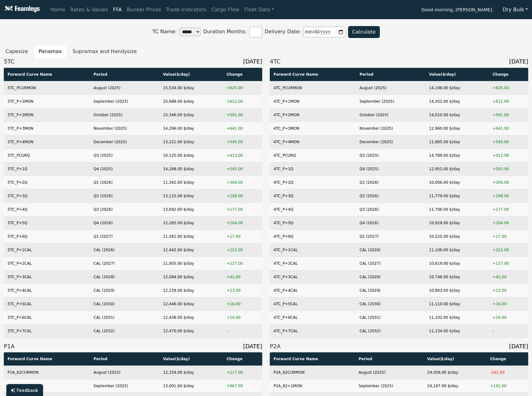 Image resolution: width=532 pixels, height=396 pixels. What do you see at coordinates (117, 10) in the screenshot?
I see `a: FFA` at bounding box center [117, 10].